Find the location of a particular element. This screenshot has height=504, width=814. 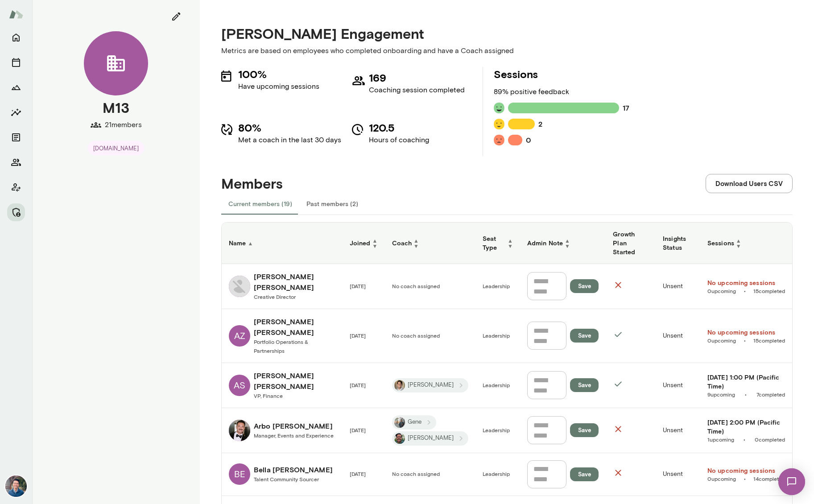

h6: Seat Type is located at coordinates (498, 243).